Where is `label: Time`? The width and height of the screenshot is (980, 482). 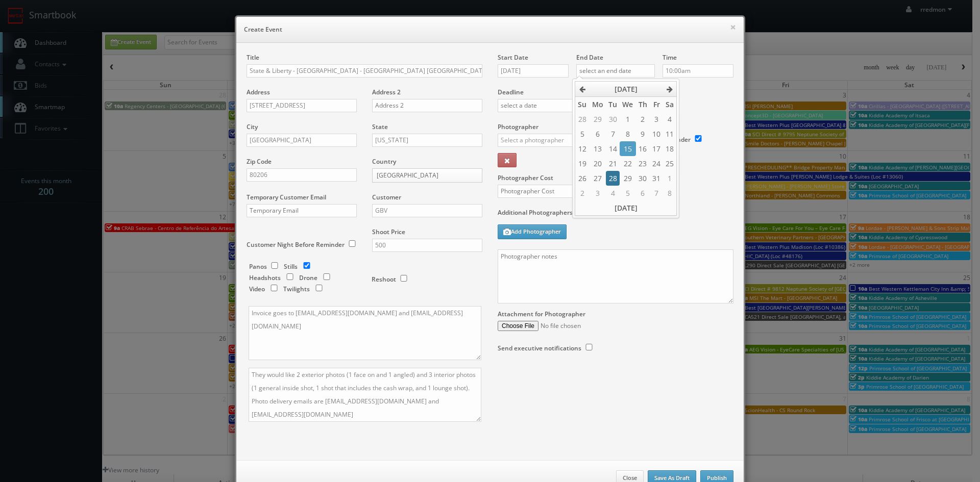
label: Time is located at coordinates (669, 58).